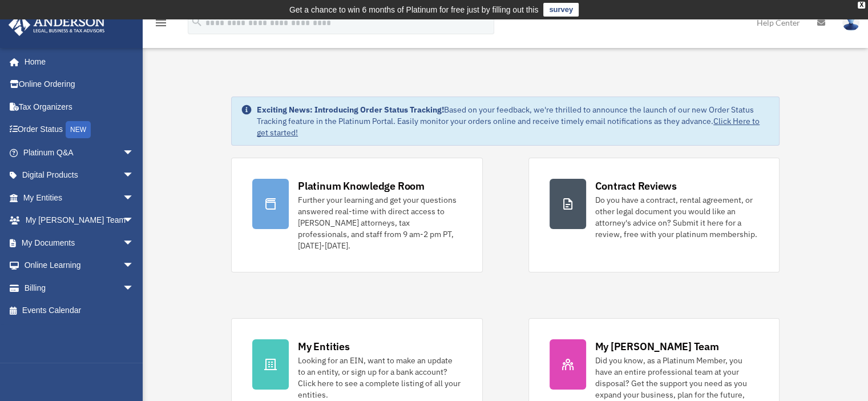 Image resolution: width=868 pixels, height=401 pixels. What do you see at coordinates (654, 215) in the screenshot?
I see `a: Contract Reviews Do you have a contract, rental agreement, or other legal document you would like...` at bounding box center [654, 215].